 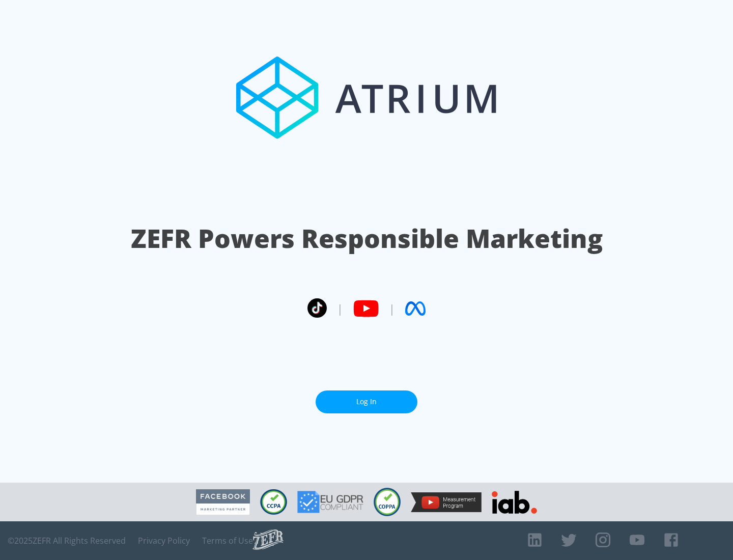 I want to click on img: COPPA Compliant, so click(x=387, y=502).